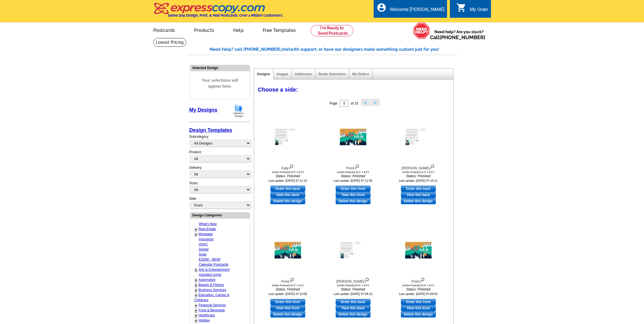 Image resolution: width=644 pixels, height=324 pixels. Describe the element at coordinates (239, 110) in the screenshot. I see `img: upload-design` at that location.